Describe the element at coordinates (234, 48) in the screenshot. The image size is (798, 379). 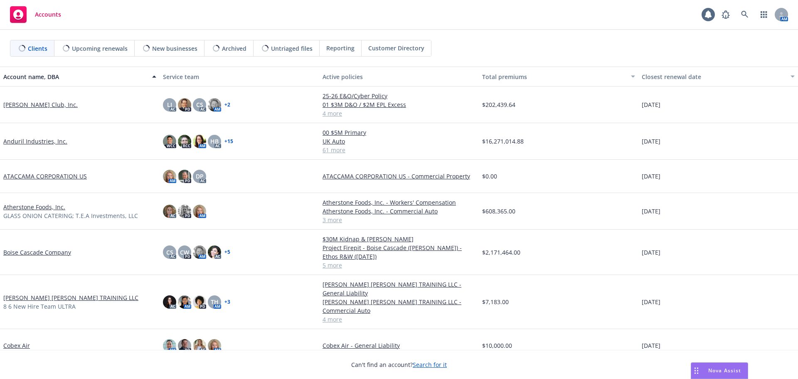
I see `span: Archived` at that location.